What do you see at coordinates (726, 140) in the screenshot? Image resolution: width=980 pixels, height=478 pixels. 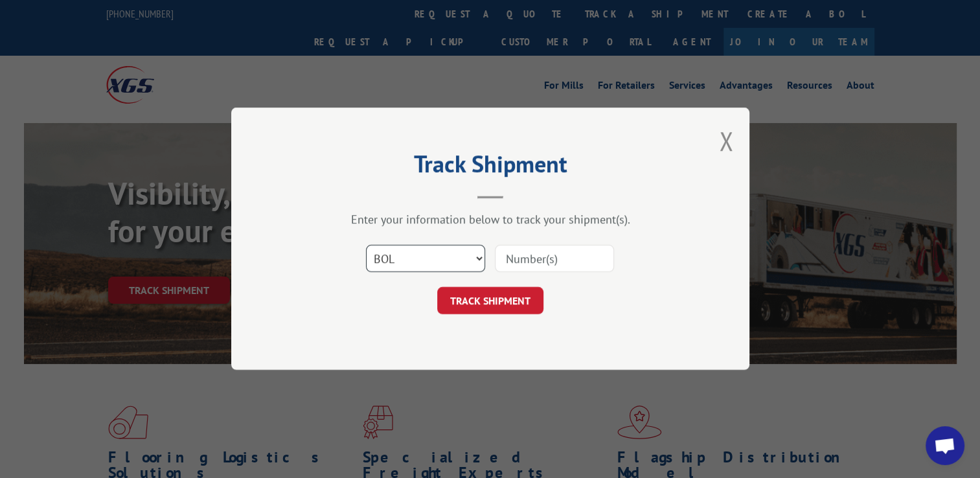 I see `button: Close modal` at bounding box center [726, 140].